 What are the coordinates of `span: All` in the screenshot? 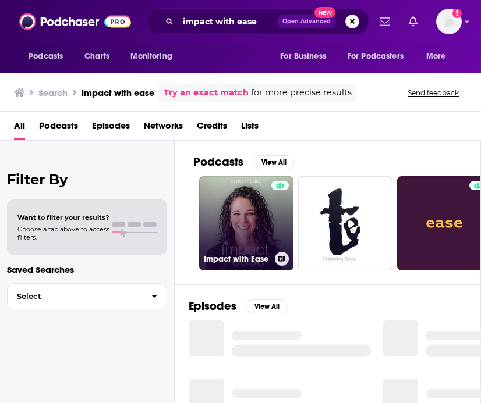 It's located at (19, 128).